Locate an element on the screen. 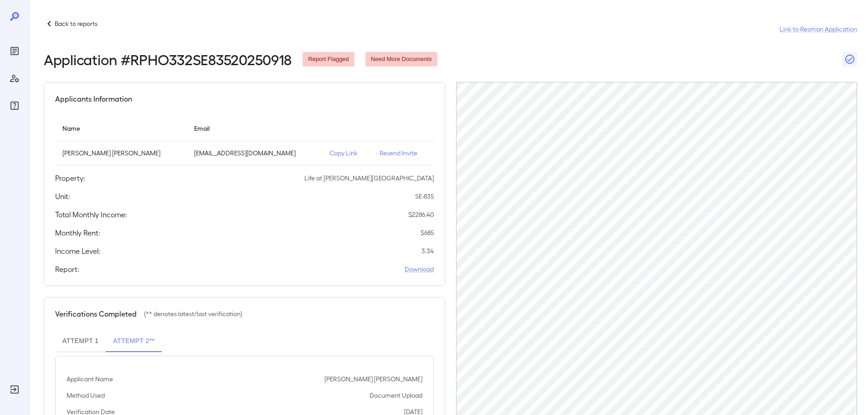  p: Resend Invite is located at coordinates (402, 153).